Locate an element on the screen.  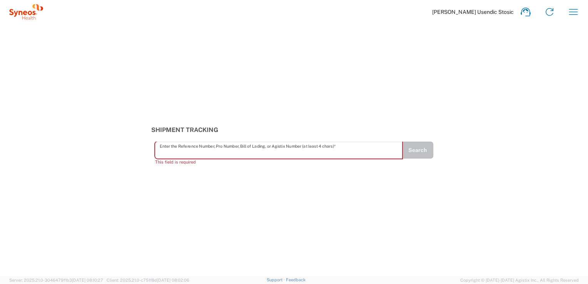
h3: Shipment Tracking is located at coordinates (294, 130).